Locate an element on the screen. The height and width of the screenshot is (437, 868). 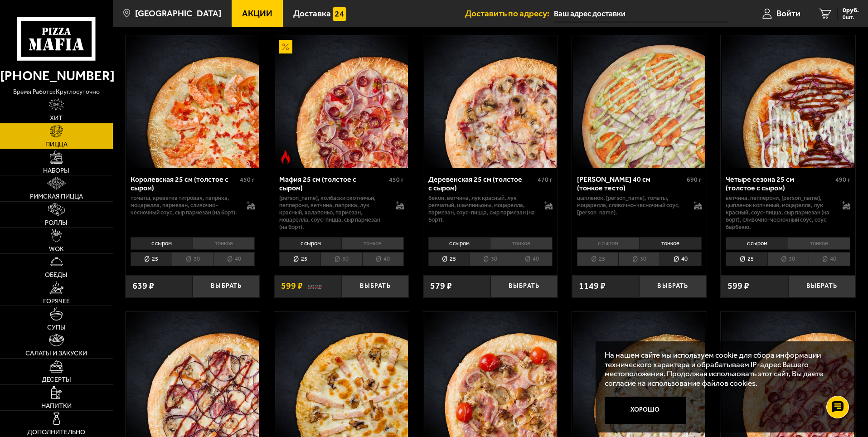
span: WOK is located at coordinates (56, 249).